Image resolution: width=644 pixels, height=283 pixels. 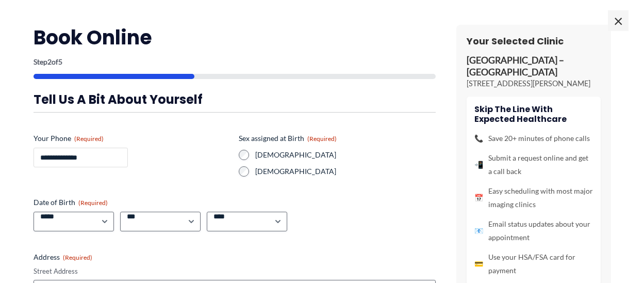 What do you see at coordinates (235, 271) in the screenshot?
I see `label: Street Address` at bounding box center [235, 271].